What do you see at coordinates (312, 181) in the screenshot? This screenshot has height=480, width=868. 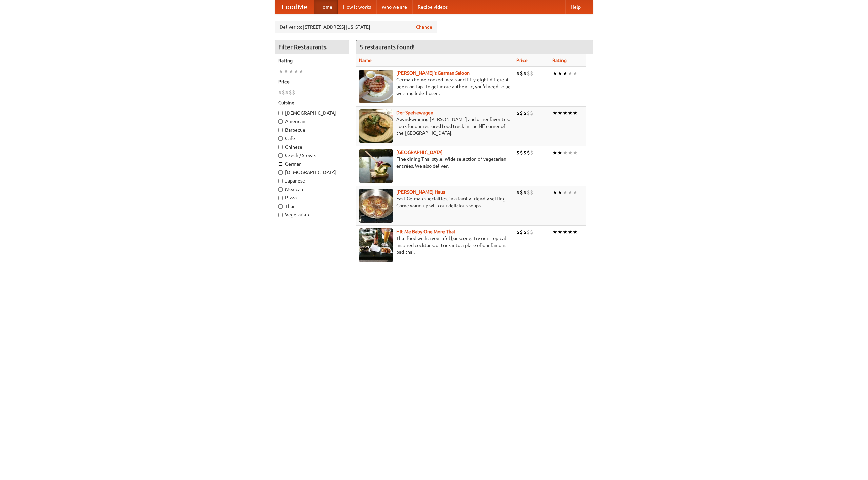 I see `label: Japanese` at bounding box center [312, 181].